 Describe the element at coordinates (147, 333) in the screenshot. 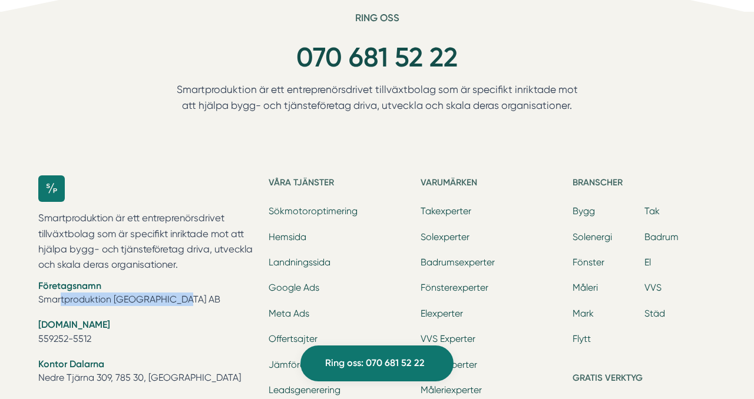

I see `li: 559252-5512` at that location.